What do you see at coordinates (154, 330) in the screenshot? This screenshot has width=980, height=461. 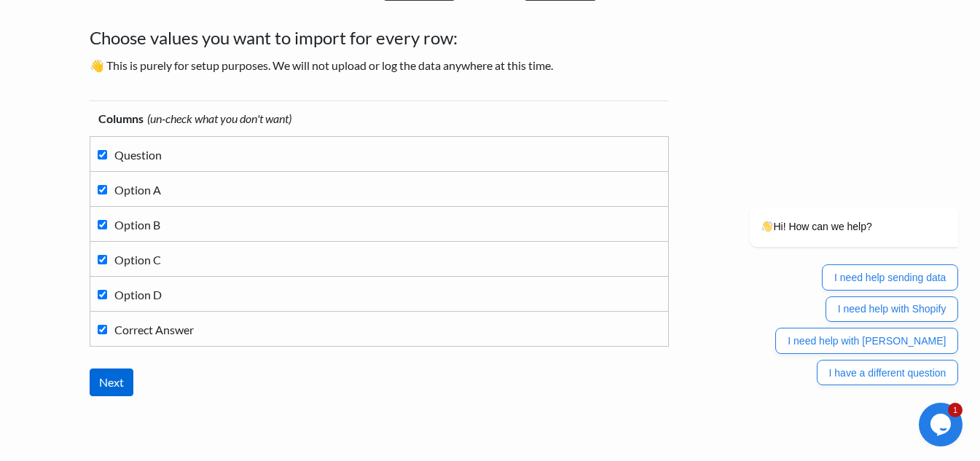 I see `span: Correct Answer` at bounding box center [154, 330].